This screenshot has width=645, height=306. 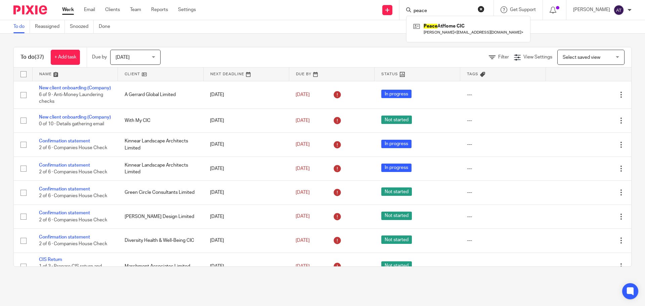 I want to click on input: Search, so click(x=443, y=11).